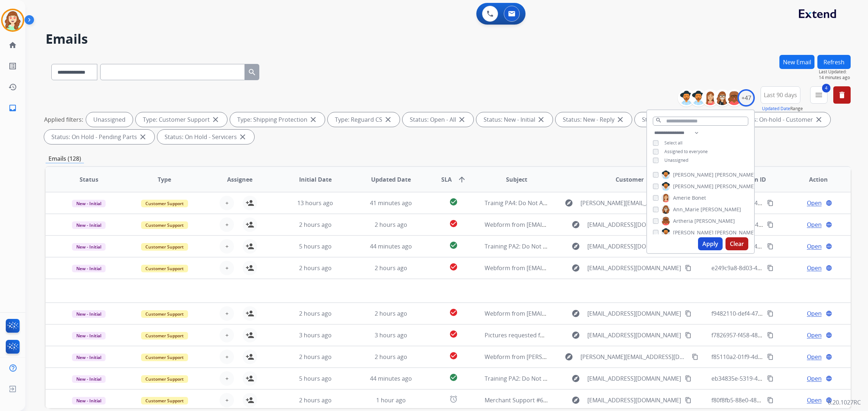 This screenshot has width=868, height=411. Describe the element at coordinates (315, 203) in the screenshot. I see `span: 13 hours ago` at that location.